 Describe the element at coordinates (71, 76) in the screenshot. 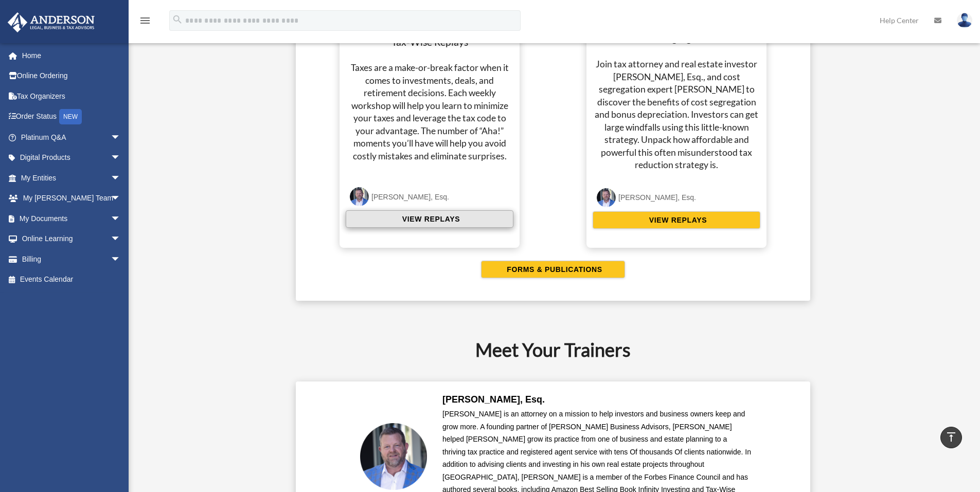

I see `a: Online Ordering` at that location.